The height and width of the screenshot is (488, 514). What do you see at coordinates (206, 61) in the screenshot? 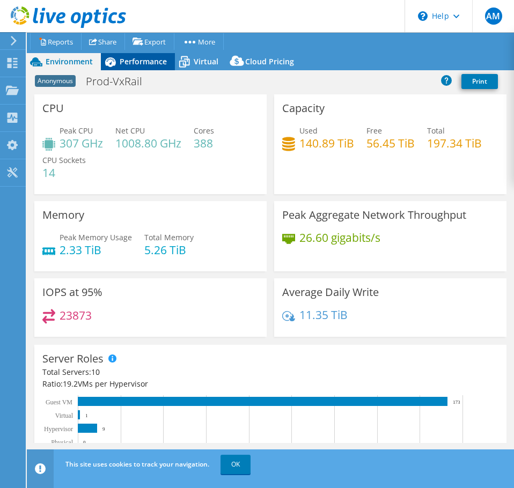
I see `span: Virtual` at bounding box center [206, 61].